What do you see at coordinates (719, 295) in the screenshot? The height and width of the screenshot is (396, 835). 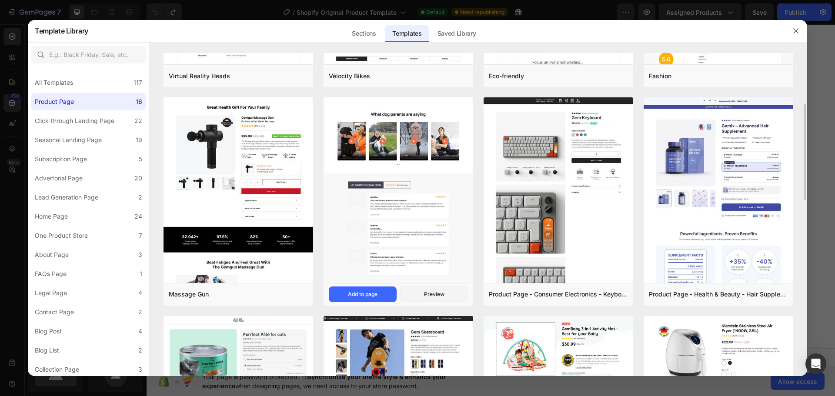 I see `div: Product Page - Health & Beauty - Hair Supplement` at bounding box center [719, 295].